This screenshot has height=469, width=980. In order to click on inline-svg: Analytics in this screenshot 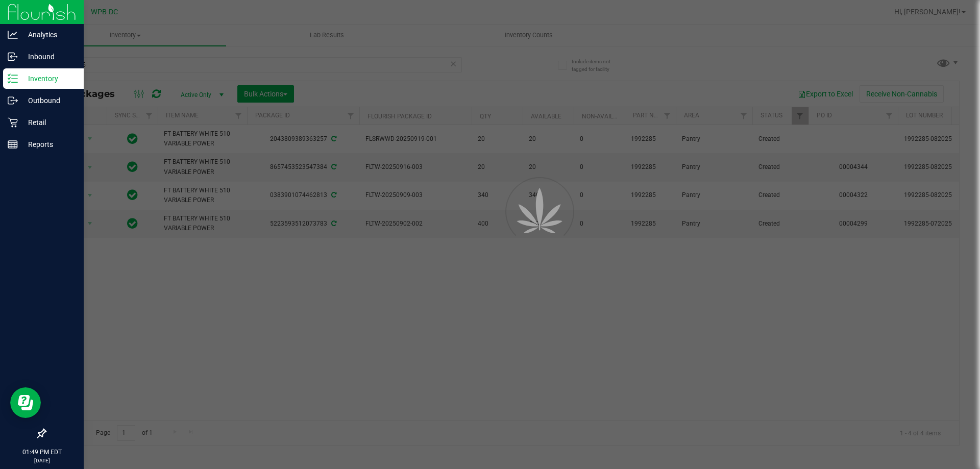, I will do `click(12, 35)`.